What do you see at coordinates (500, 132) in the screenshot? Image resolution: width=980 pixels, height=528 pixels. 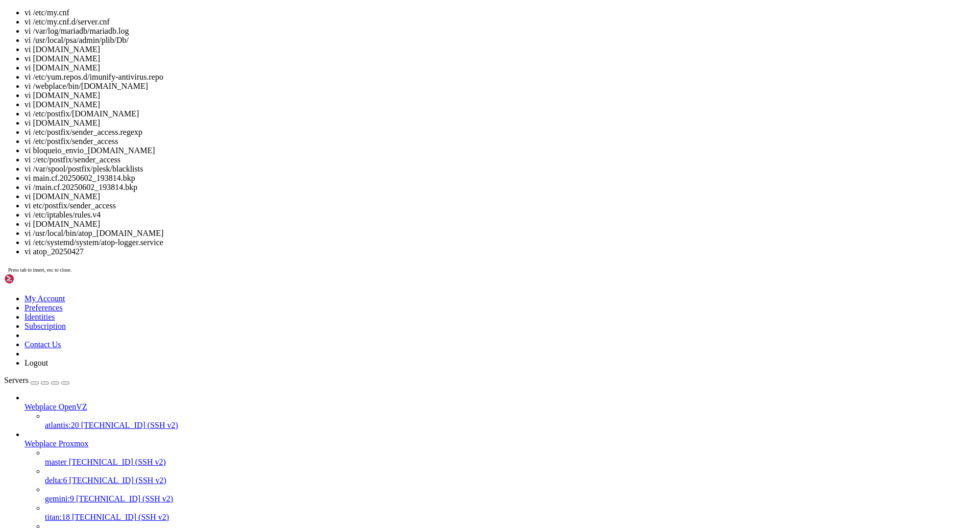 I see `li: vi /etc/postfix/sender_access.regexp` at bounding box center [500, 132].